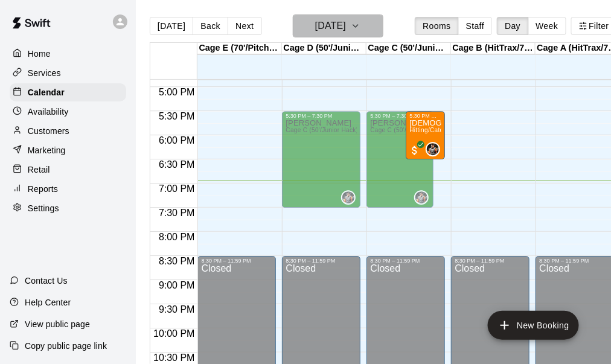 The height and width of the screenshot is (364, 611). What do you see at coordinates (177, 164) in the screenshot?
I see `span: 6:30 PM` at bounding box center [177, 164].